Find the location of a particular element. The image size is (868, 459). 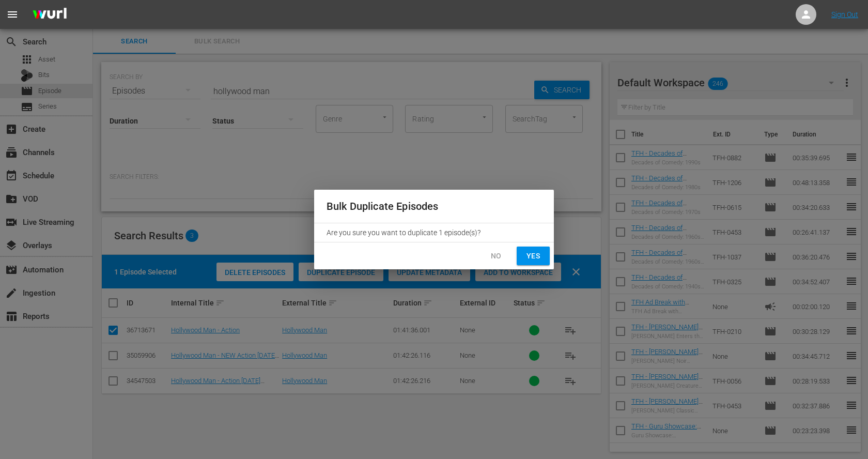

button: Yes is located at coordinates (533, 256).